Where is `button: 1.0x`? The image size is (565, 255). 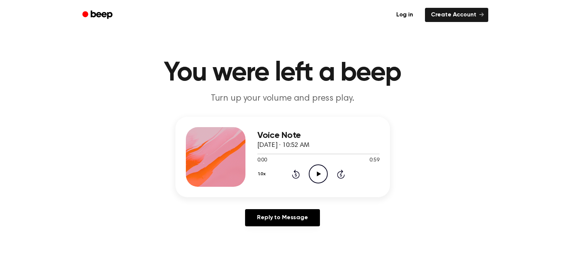
button: 1.0x is located at coordinates (263, 174).